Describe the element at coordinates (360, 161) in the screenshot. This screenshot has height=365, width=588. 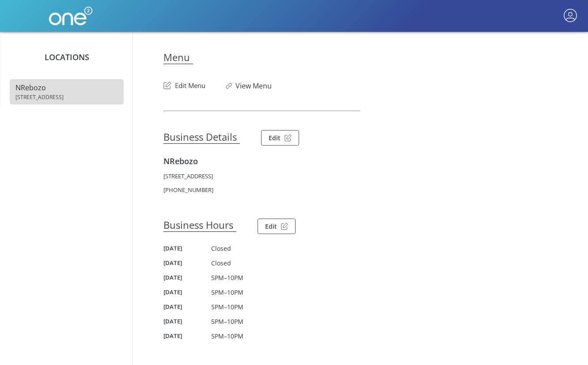
I see `h4: NRebozo` at that location.